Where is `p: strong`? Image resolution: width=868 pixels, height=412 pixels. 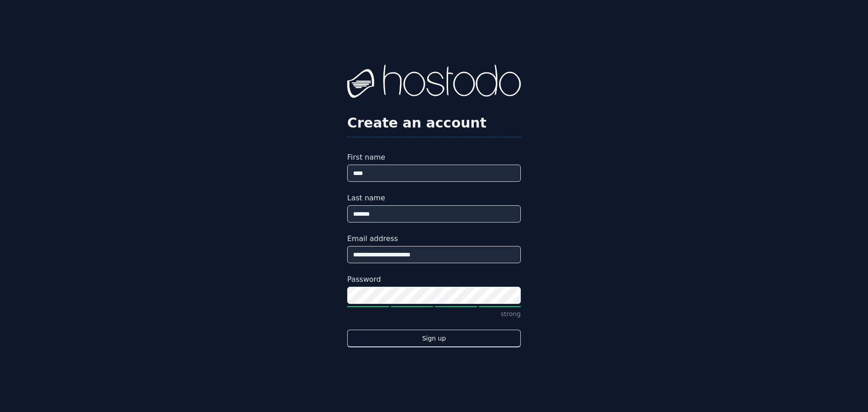 p: strong is located at coordinates (434, 314).